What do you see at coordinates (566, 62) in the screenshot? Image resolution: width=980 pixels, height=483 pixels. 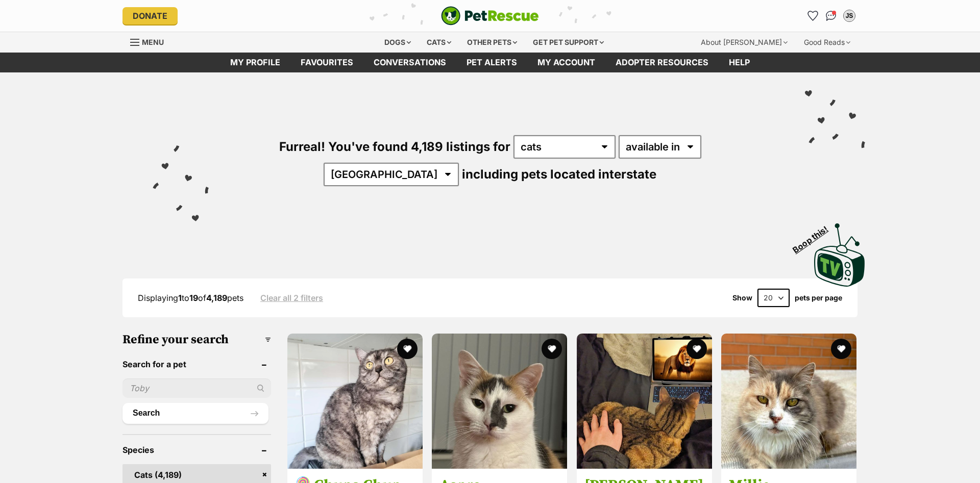 I see `a: My account` at bounding box center [566, 62].